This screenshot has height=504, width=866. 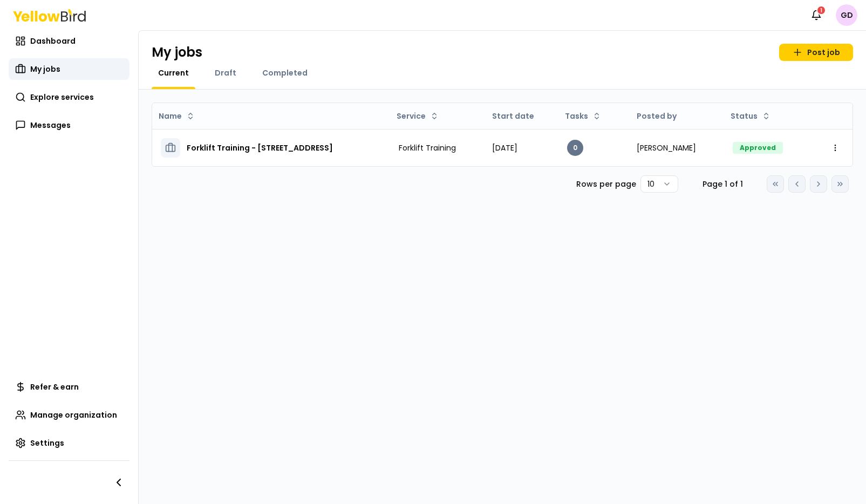 What do you see at coordinates (69, 69) in the screenshot?
I see `a: My jobs` at bounding box center [69, 69].